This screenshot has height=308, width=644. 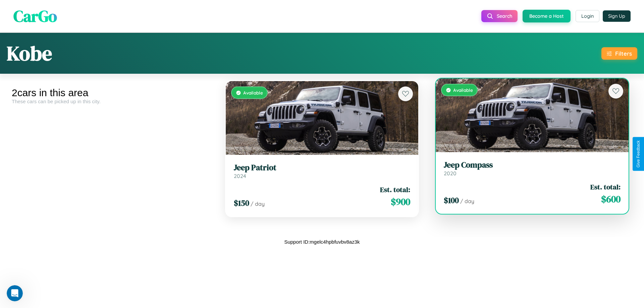 What do you see at coordinates (532, 168) in the screenshot?
I see `a: Jeep Compass2020` at bounding box center [532, 168].